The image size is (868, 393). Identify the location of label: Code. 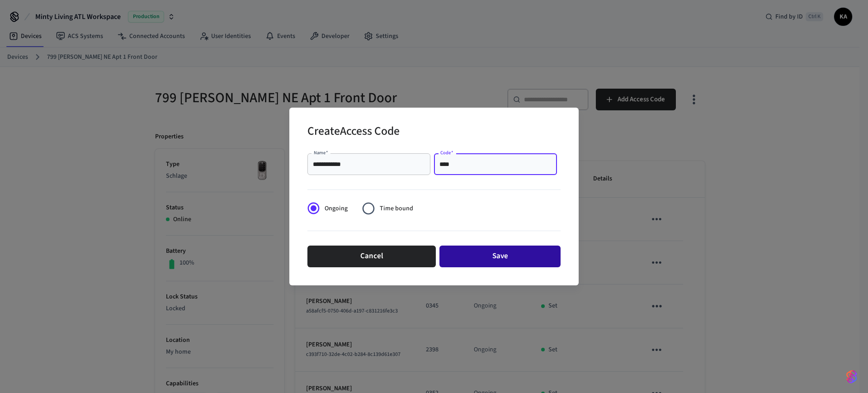
(447, 152).